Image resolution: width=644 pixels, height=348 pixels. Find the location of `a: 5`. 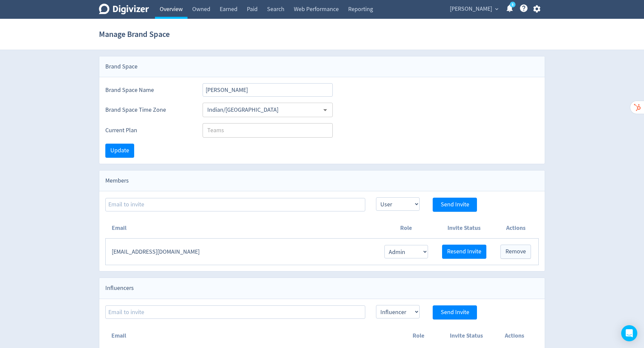

a: 5 is located at coordinates (513, 5).